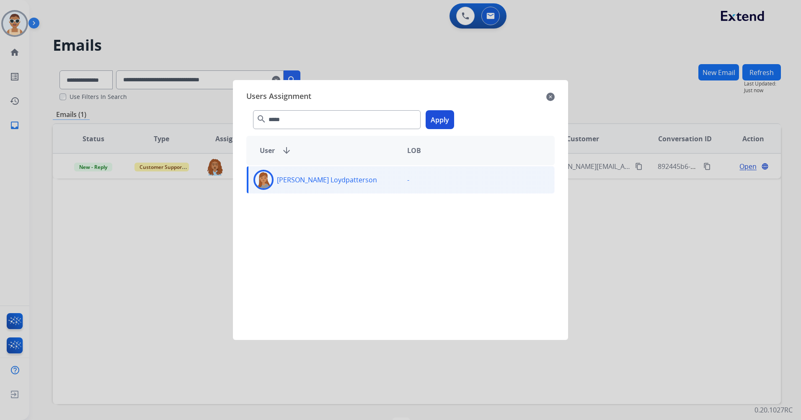 The image size is (801, 420). I want to click on button: Apply, so click(440, 119).